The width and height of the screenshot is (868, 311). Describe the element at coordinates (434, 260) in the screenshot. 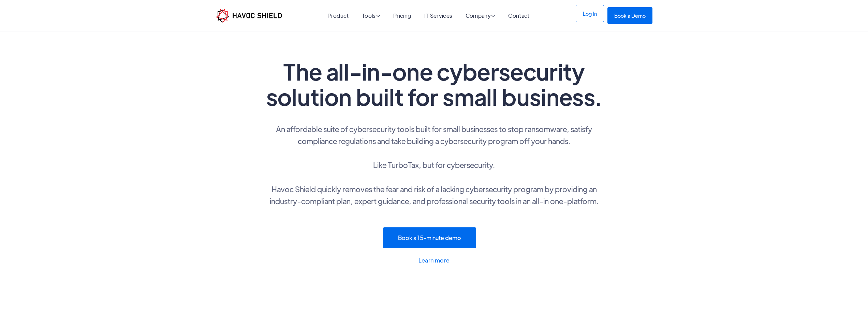

I see `a: Learn more` at that location.